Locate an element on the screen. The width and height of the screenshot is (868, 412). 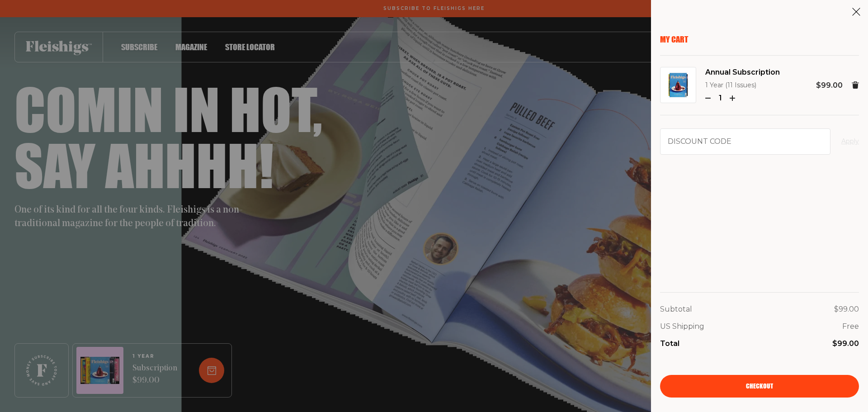
p: My Cart is located at coordinates (760, 39).